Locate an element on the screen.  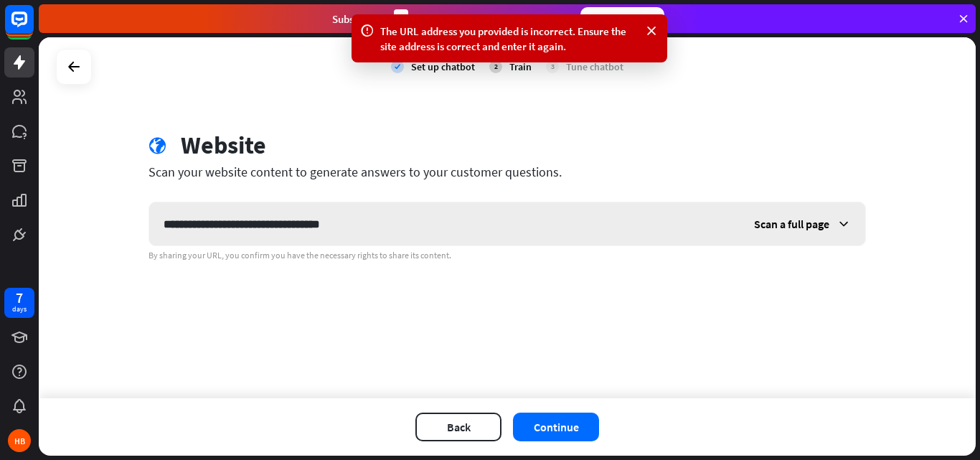
button: Open LiveChat chat widget is located at coordinates (33, 27).